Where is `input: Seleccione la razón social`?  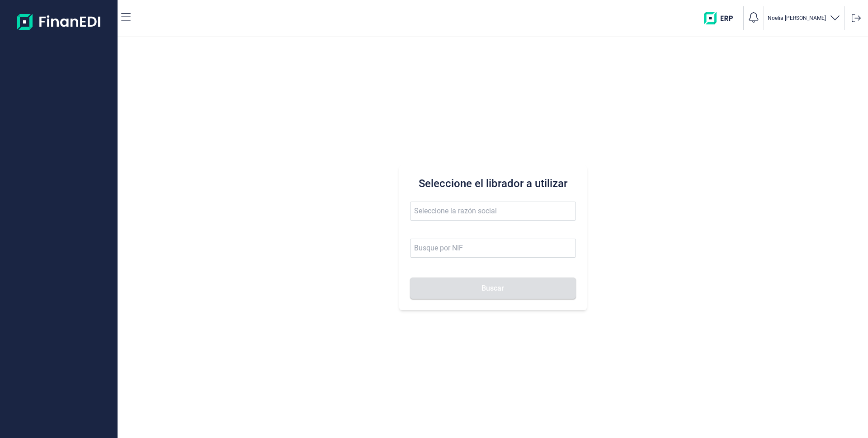 input: Seleccione la razón social is located at coordinates (493, 211).